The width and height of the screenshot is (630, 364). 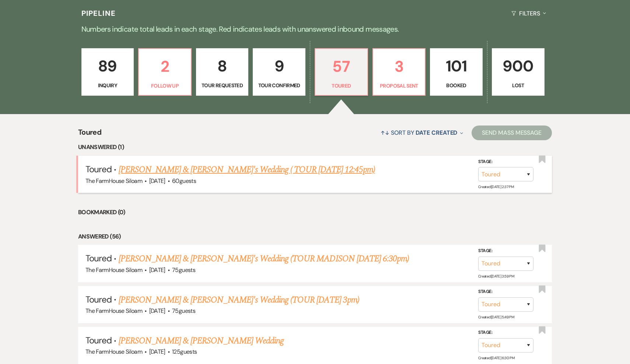 I want to click on p: 57, so click(x=341, y=66).